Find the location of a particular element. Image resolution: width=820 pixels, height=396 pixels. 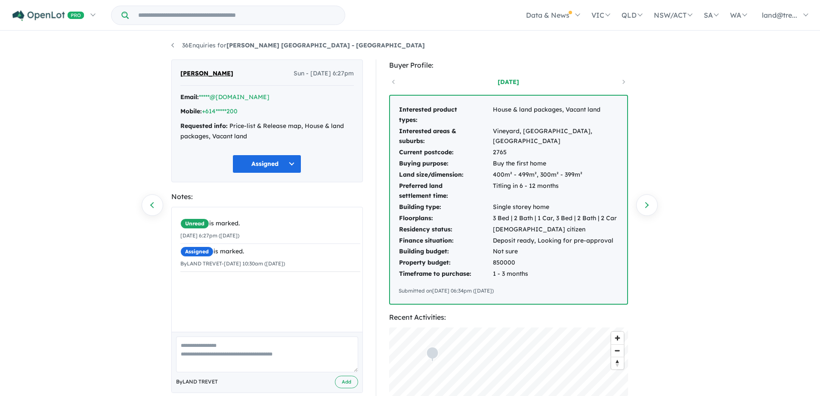

td: Building budget: is located at coordinates (446, 251).